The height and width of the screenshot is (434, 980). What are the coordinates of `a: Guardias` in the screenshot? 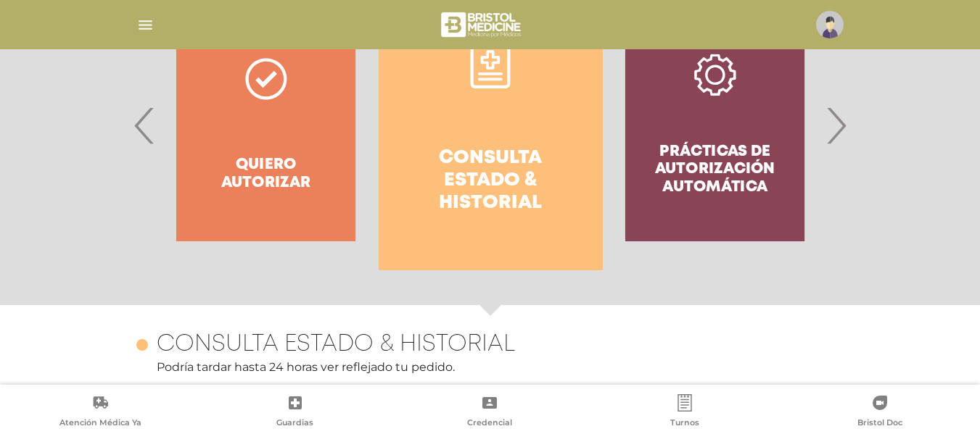 It's located at (296, 412).